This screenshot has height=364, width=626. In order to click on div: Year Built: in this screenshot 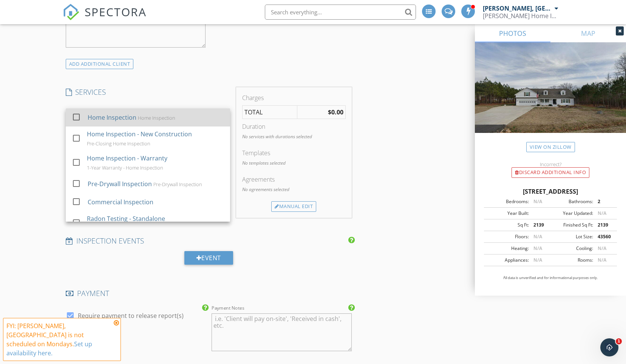, I will do `click(507, 213)`.